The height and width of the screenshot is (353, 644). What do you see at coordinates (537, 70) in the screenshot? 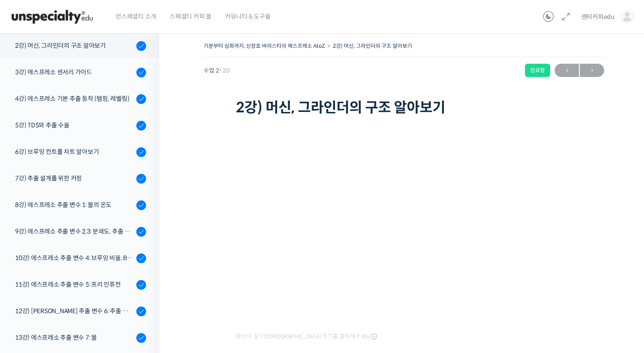
I see `div: 완료함` at bounding box center [537, 70].